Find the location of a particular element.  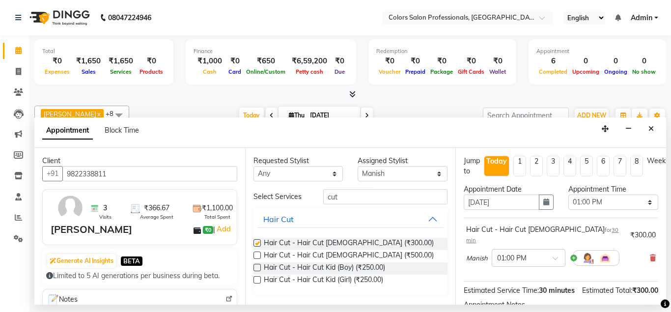

span: Notes is located at coordinates (62, 300).